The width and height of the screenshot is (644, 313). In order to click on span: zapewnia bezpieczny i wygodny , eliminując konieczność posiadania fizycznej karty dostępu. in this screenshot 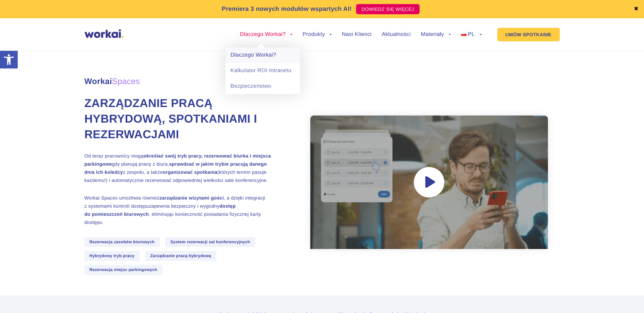, I will do `click(173, 214)`.